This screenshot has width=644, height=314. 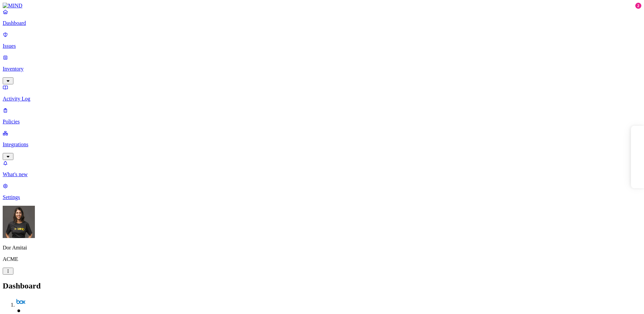 What do you see at coordinates (322, 69) in the screenshot?
I see `p: Inventory` at bounding box center [322, 69].